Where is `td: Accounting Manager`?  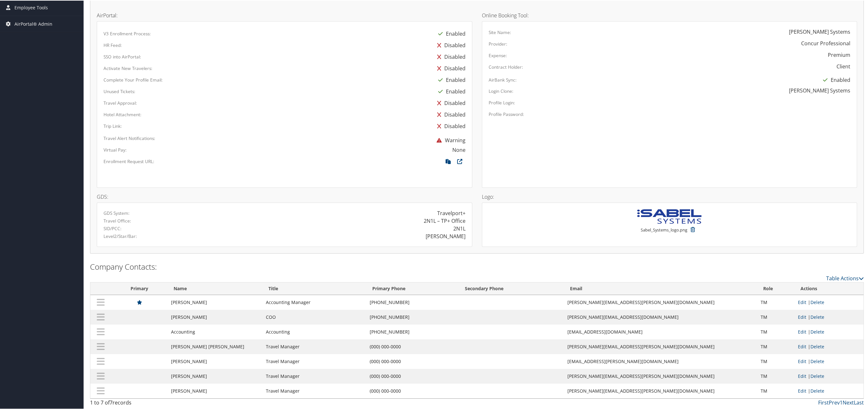
td: Accounting Manager is located at coordinates (314, 302).